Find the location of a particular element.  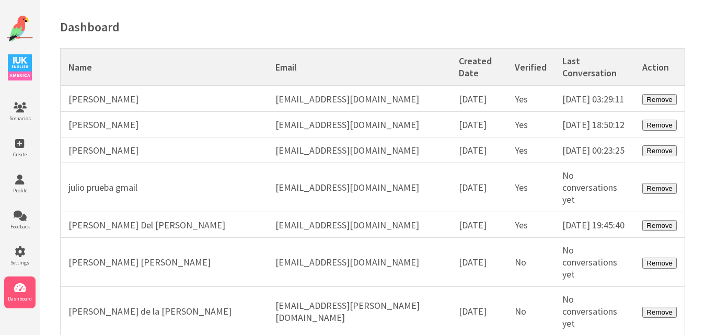

th: Name is located at coordinates (164, 67).